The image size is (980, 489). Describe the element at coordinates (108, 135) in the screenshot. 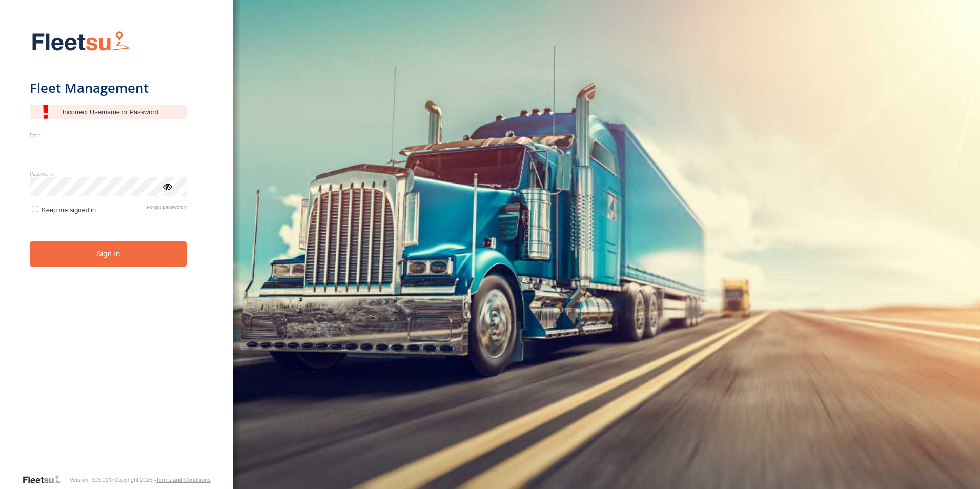

I see `label: Email` at that location.